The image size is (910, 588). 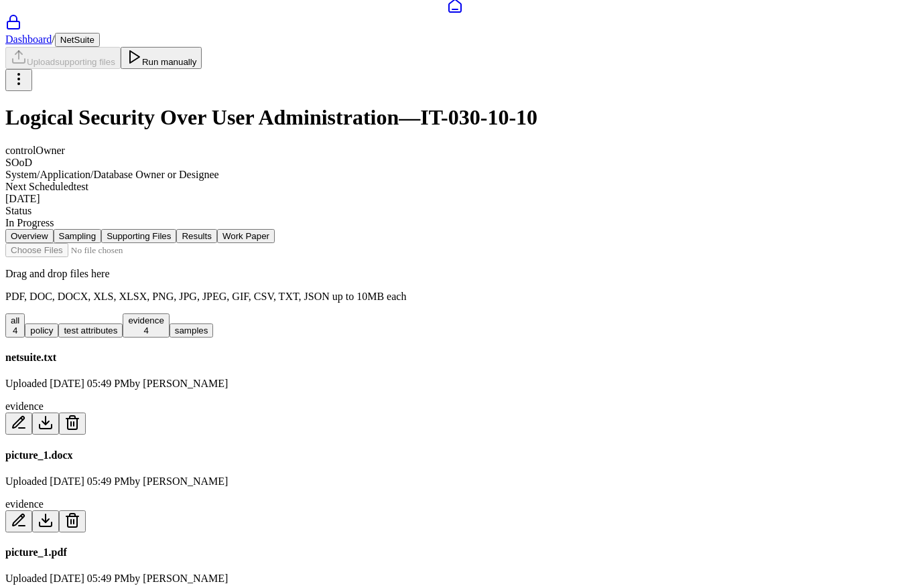 What do you see at coordinates (455, 187) in the screenshot?
I see `div: Next Scheduled test` at bounding box center [455, 187].